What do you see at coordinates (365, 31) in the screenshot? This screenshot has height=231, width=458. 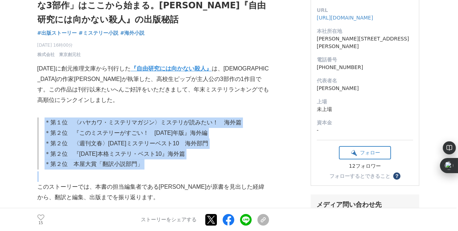 I see `dt: 本社所在地` at bounding box center [365, 31].